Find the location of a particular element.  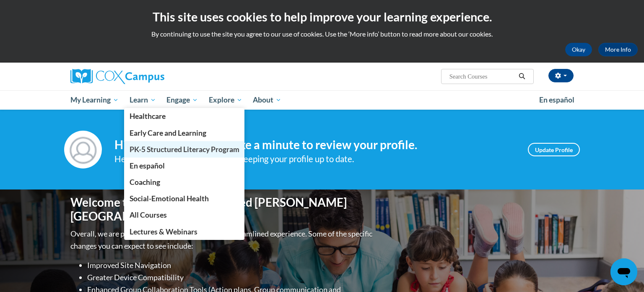

a: Update Profile is located at coordinates (554, 149).